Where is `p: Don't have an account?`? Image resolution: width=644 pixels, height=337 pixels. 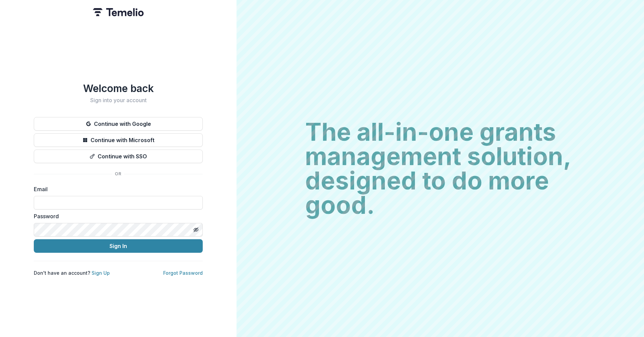
p: Don't have an account? is located at coordinates (72, 272).